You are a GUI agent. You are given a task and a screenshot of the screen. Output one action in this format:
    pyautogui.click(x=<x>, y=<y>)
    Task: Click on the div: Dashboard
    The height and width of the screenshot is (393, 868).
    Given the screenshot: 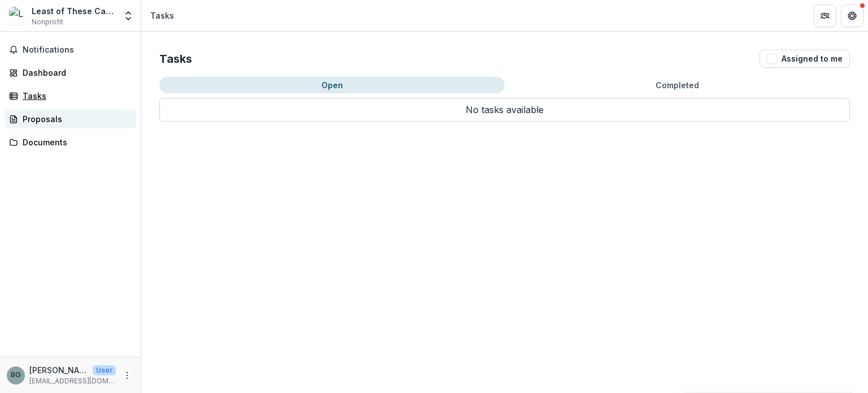 What is the action you would take?
    pyautogui.click(x=74, y=72)
    